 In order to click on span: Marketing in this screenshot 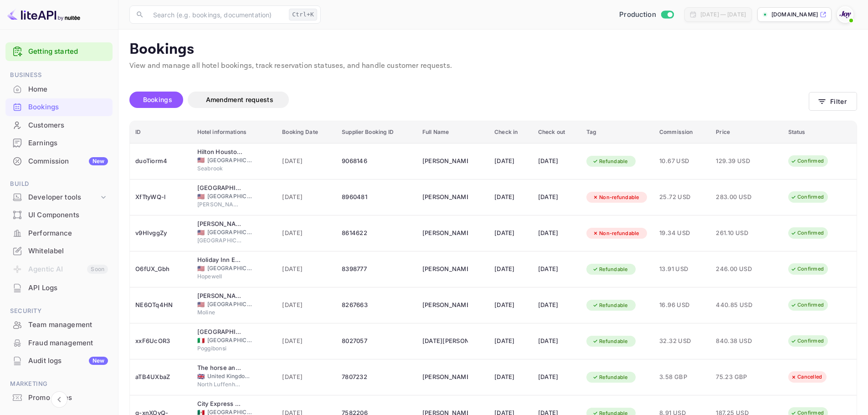, I will do `click(59, 384)`.